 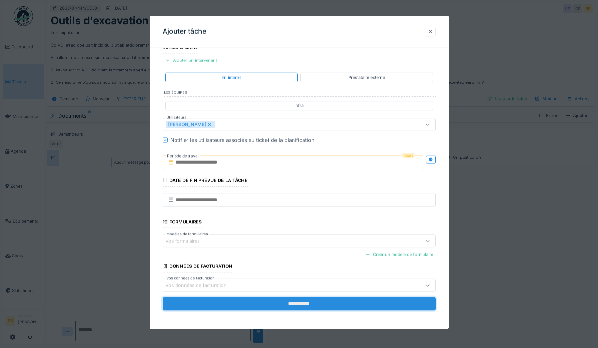 What do you see at coordinates (183, 156) in the screenshot?
I see `label: Période de travail` at bounding box center [183, 156].